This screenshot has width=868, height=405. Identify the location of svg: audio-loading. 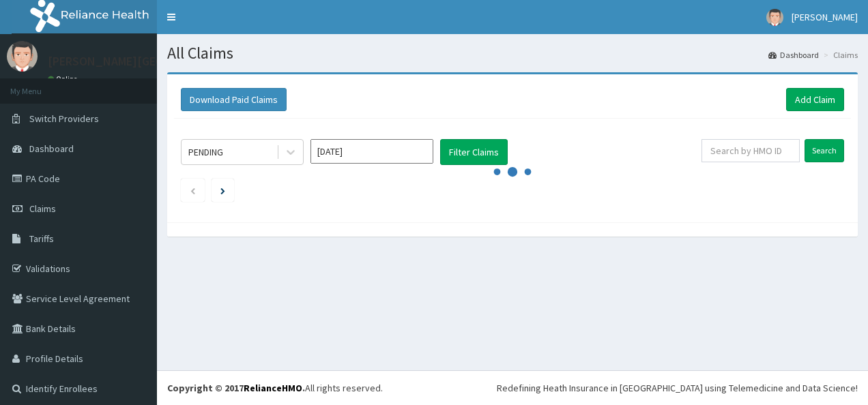
(512, 172).